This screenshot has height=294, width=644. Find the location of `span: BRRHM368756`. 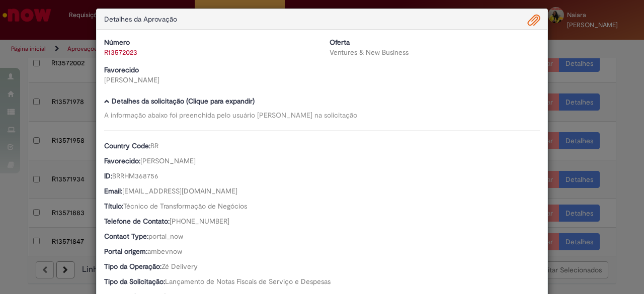

span: BRRHM368756 is located at coordinates (135, 176).